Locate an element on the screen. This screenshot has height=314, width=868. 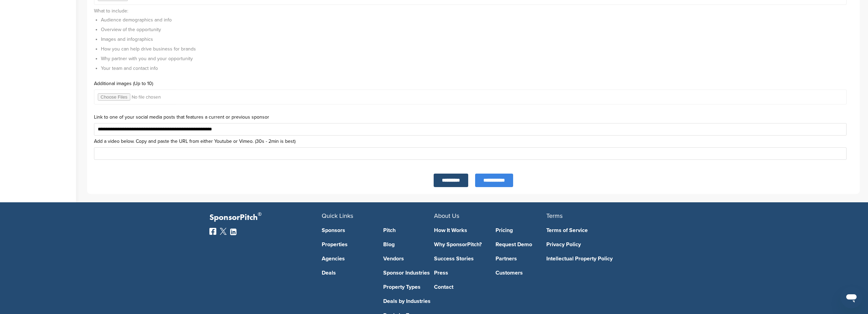
span: Quick Links is located at coordinates (337, 215).